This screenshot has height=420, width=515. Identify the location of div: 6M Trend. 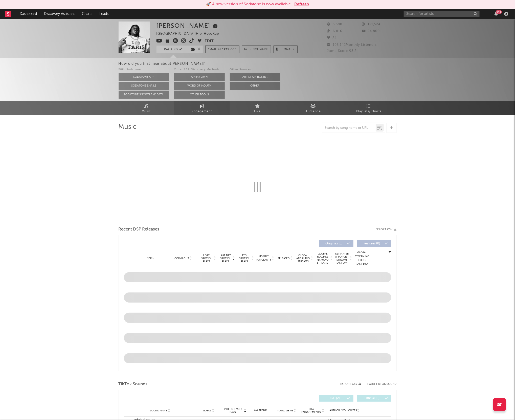
(260, 410).